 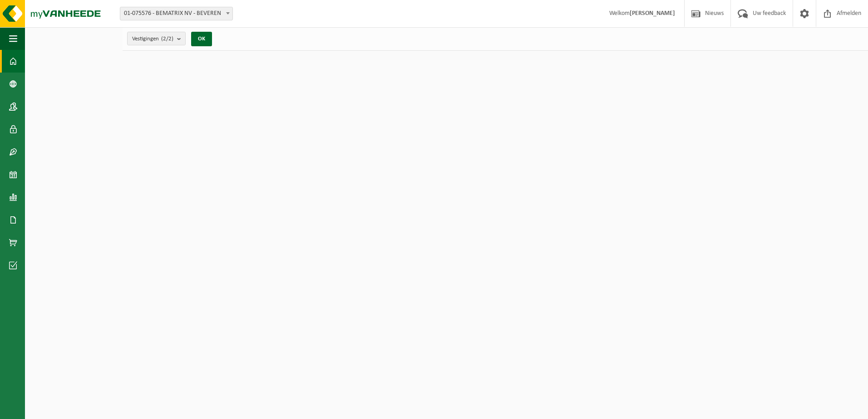 What do you see at coordinates (202, 39) in the screenshot?
I see `button: OK` at bounding box center [202, 39].